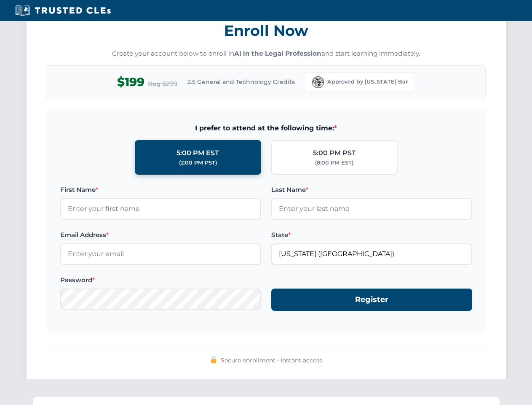  Describe the element at coordinates (371, 254) in the screenshot. I see `input: Florida (FL)` at that location.